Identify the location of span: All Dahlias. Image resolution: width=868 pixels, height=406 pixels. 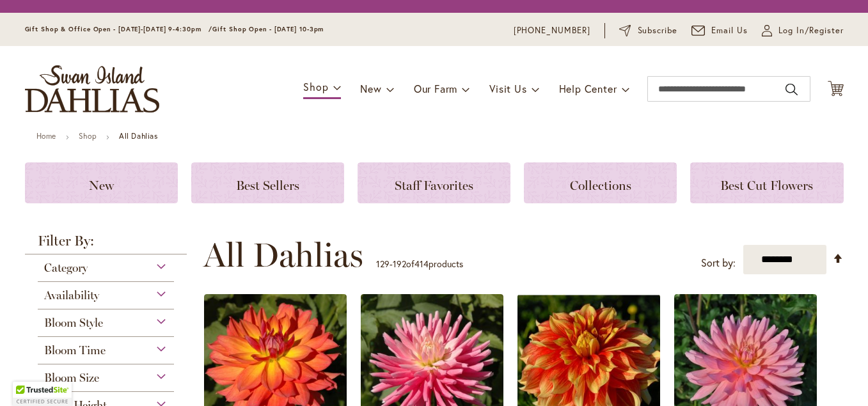
(283, 255).